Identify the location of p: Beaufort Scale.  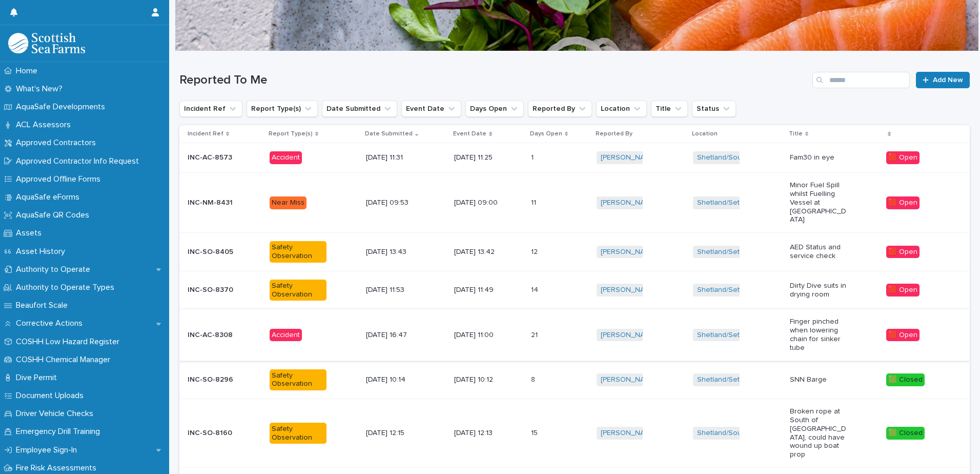
(44, 305).